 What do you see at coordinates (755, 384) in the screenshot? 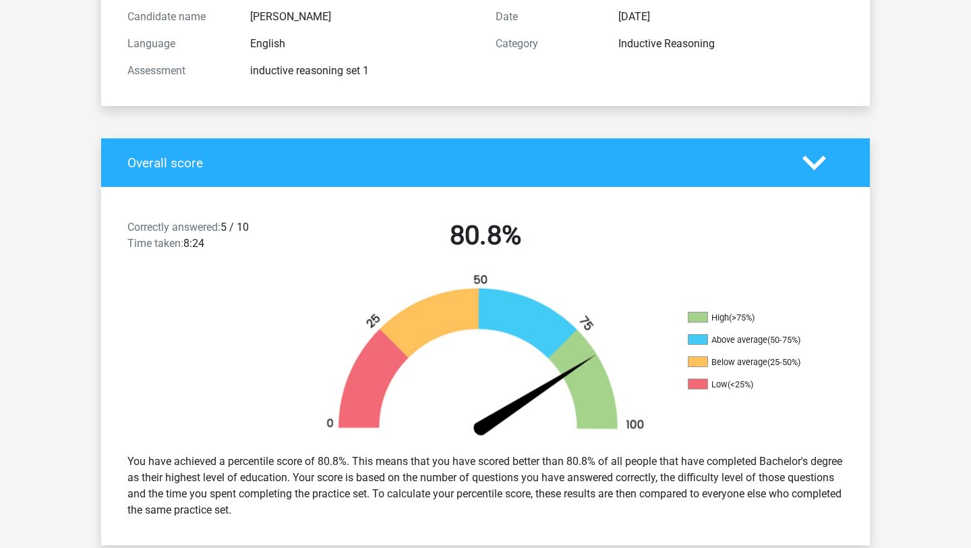
I see `li: Low` at bounding box center [755, 384].